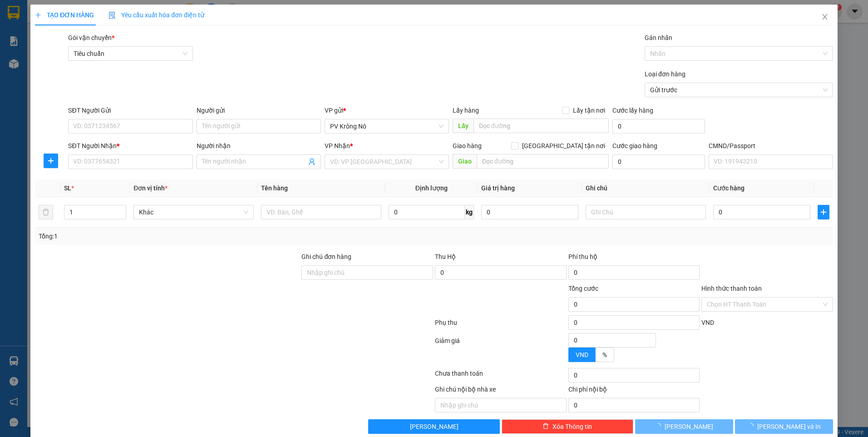 This screenshot has height=437, width=868. I want to click on label: Loại đơn hàng, so click(665, 74).